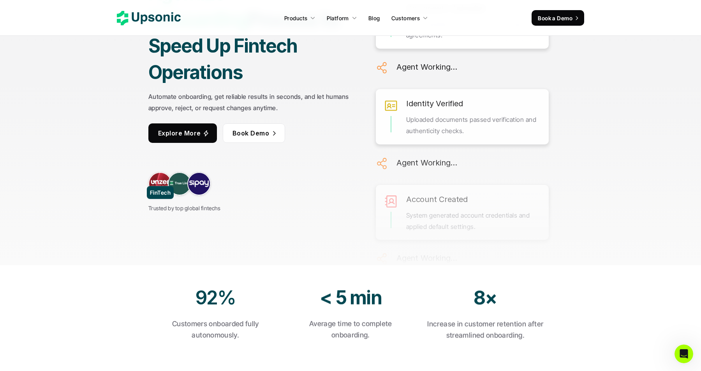 This screenshot has width=701, height=371. What do you see at coordinates (251, 133) in the screenshot?
I see `p: Book Demo` at bounding box center [251, 133].